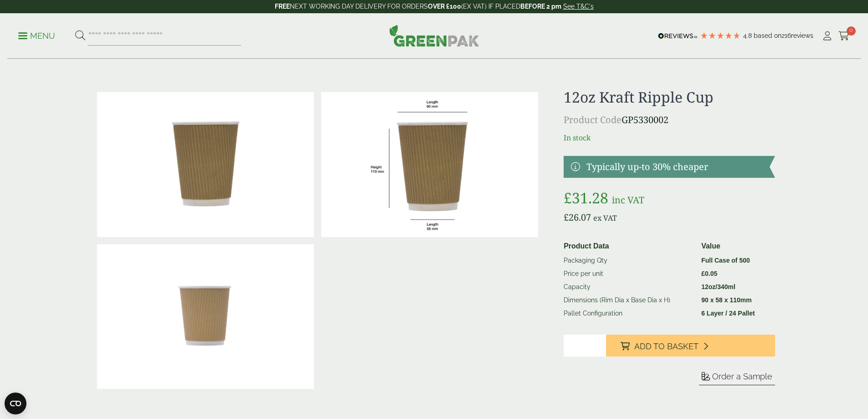 Image resolution: width=868 pixels, height=419 pixels. I want to click on button: Open CMP widget, so click(15, 404).